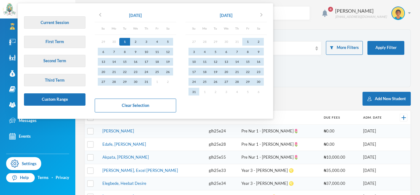 Image resolution: width=420 pixels, height=195 pixels. Describe the element at coordinates (20, 136) in the screenshot. I see `div: Events` at that location.